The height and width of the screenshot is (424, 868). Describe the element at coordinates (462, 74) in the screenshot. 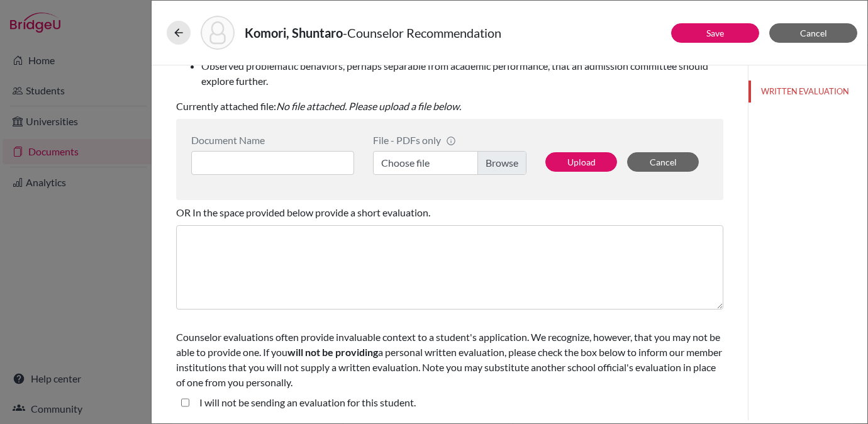

I see `li: Observed problematic behaviors, perhaps separable from academic performance, that an admission co...` at that location.